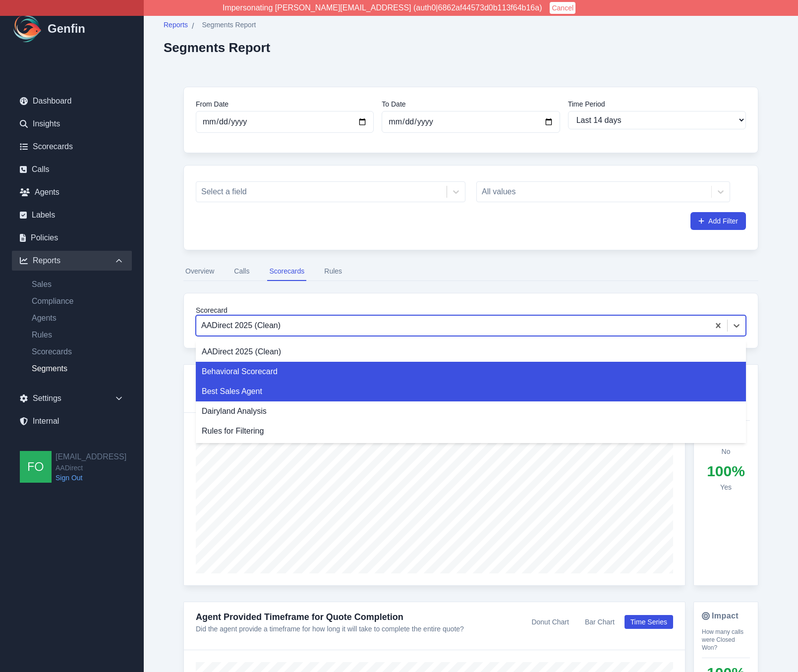 This screenshot has height=672, width=798. What do you see at coordinates (329, 629) in the screenshot?
I see `p: Did the agent provide a timeframe for how long it will take to complete the entire quote?` at bounding box center [329, 629].